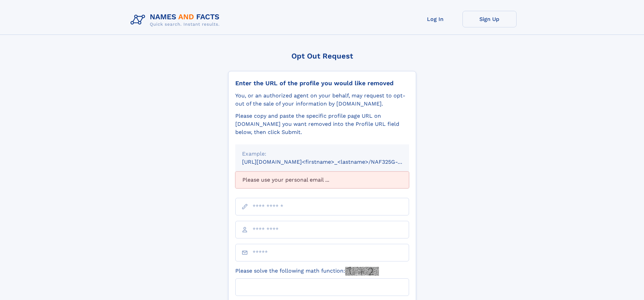 This screenshot has width=644, height=300. What do you see at coordinates (489, 19) in the screenshot?
I see `a: Sign Up` at bounding box center [489, 19].